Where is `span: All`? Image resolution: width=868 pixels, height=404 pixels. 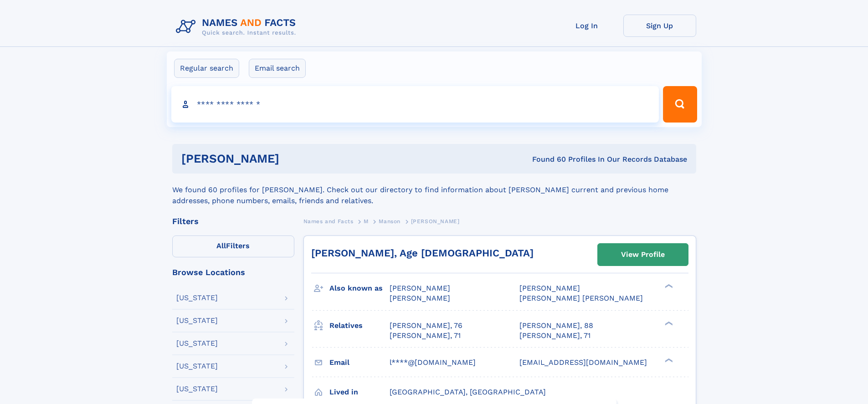 span: All is located at coordinates (221, 246).